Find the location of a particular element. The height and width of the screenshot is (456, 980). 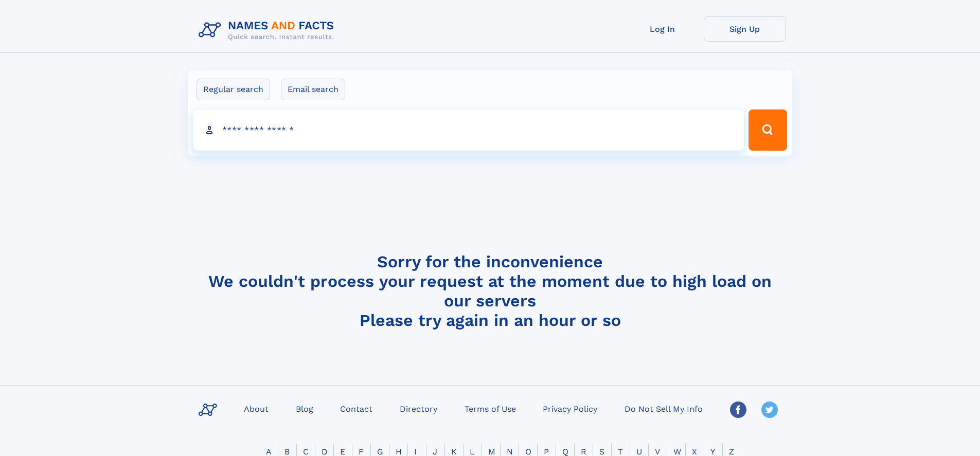

button: Search Button is located at coordinates (767, 130).